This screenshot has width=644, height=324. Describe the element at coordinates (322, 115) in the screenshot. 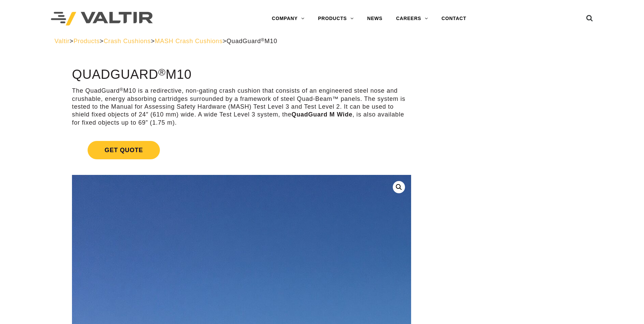

I see `strong: QuadGuard M Wide` at that location.